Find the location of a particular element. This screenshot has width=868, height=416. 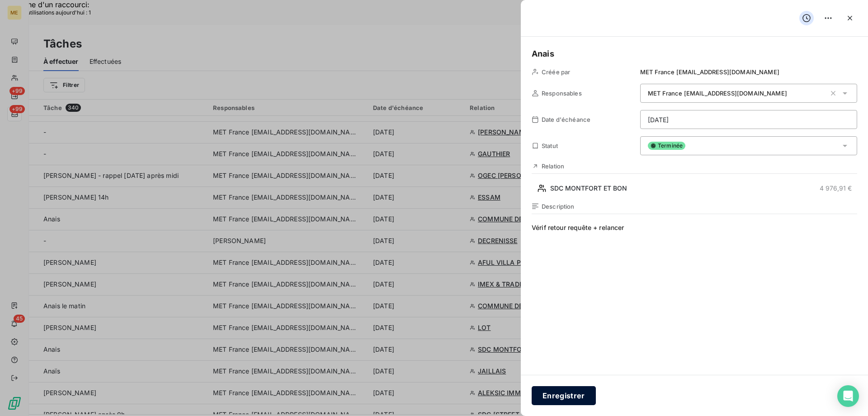

span: Responsables is located at coordinates (562, 93).